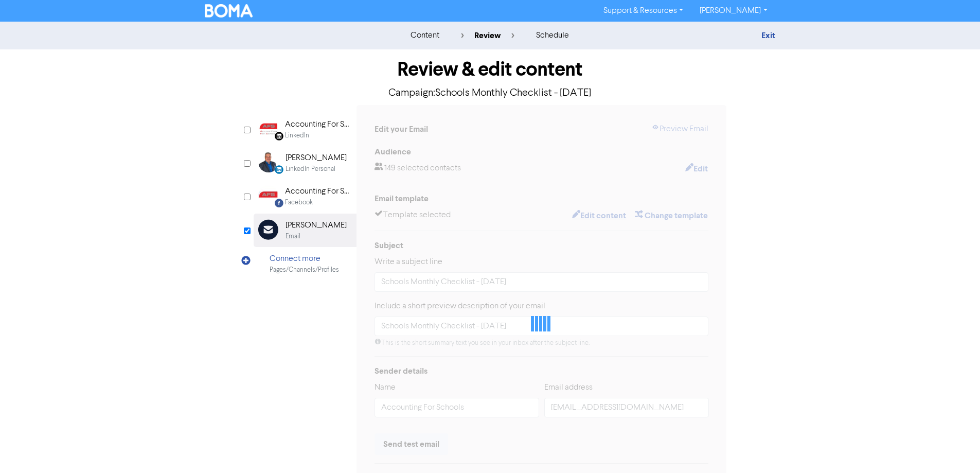  What do you see at coordinates (305, 129) in the screenshot?
I see `div: Linkedin Accounting For Schools LimitedLinkedIn` at bounding box center [305, 129].